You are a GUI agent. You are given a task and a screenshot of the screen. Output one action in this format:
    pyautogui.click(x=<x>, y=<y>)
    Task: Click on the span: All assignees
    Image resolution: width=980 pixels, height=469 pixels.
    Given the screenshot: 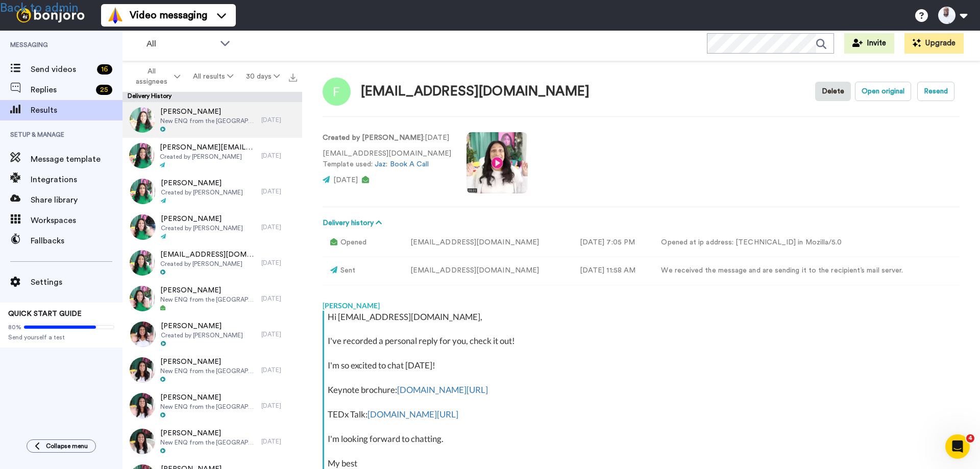 What is the action you would take?
    pyautogui.click(x=151, y=76)
    